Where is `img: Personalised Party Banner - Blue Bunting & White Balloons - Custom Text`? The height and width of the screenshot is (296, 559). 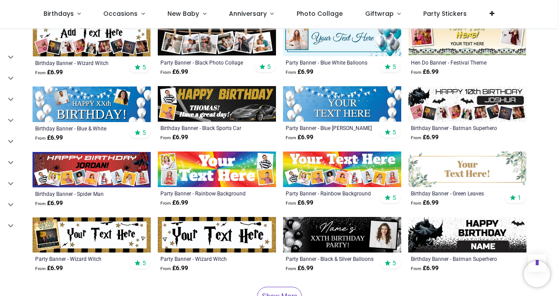 img: Personalised Party Banner - Blue Bunting & White Balloons - Custom Text is located at coordinates (342, 104).